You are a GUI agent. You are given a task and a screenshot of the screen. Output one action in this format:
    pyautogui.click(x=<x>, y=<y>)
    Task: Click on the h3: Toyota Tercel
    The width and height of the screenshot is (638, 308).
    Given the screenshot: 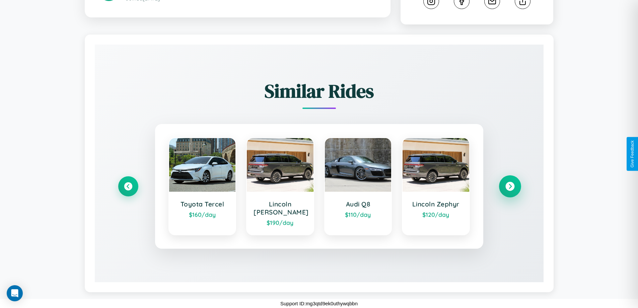 What is the action you would take?
    pyautogui.click(x=202, y=204)
    